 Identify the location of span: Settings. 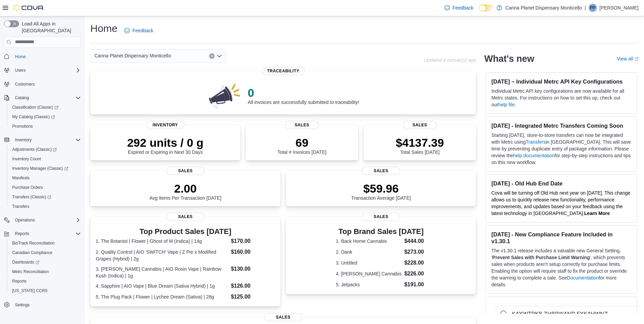
(22, 305).